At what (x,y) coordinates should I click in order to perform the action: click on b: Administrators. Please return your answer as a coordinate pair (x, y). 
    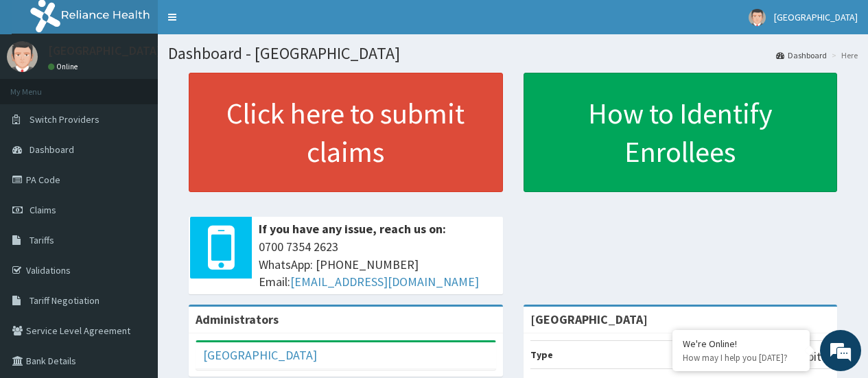
    Looking at the image, I should click on (236, 319).